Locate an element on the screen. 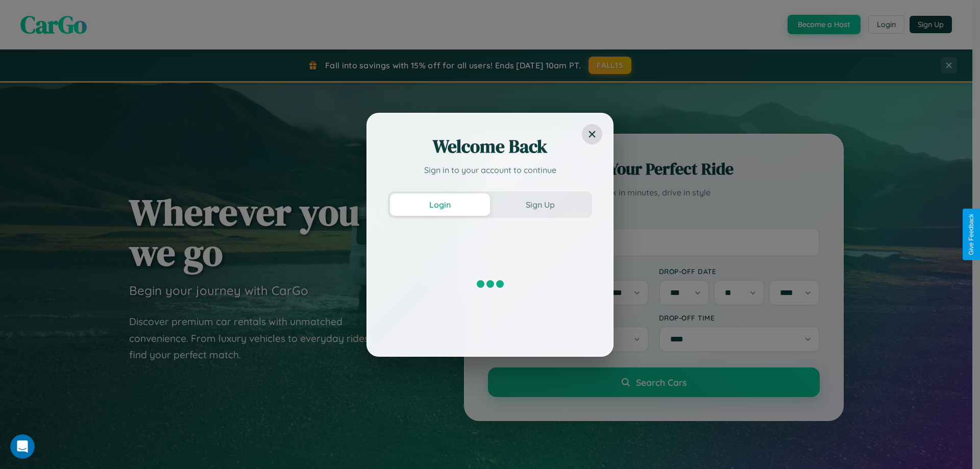  button: Sign Up is located at coordinates (540, 204).